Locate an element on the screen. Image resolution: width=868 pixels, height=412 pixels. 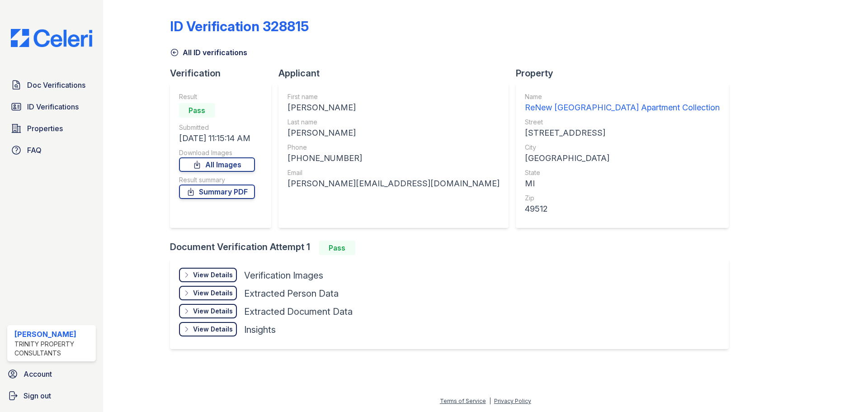
a: Properties is located at coordinates (52, 128).